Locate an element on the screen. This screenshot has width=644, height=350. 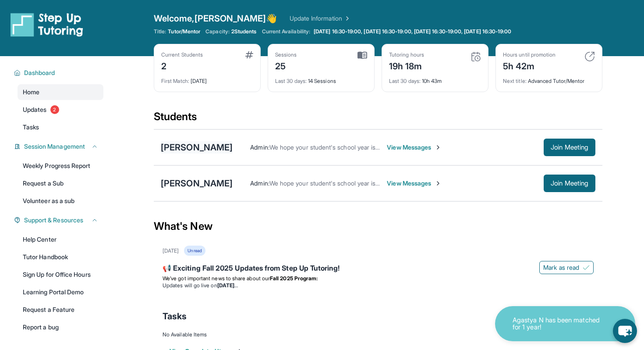
button: Support & Resources is located at coordinates (59, 220).